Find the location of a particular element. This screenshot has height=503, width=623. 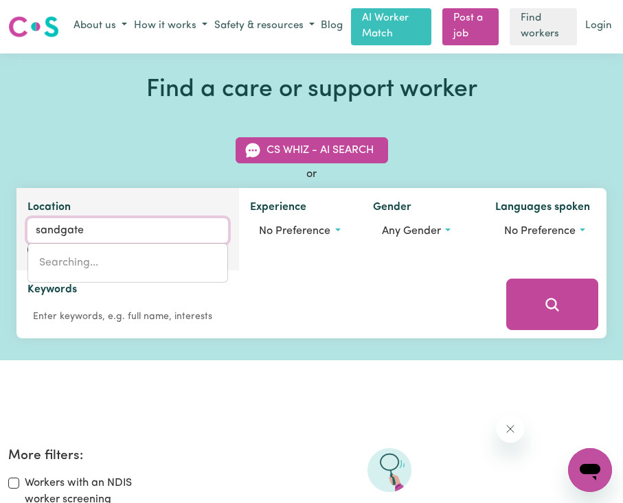

h2: More filters: is located at coordinates (78, 456).